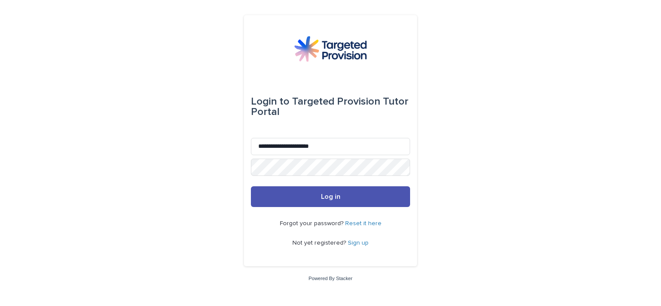 This screenshot has width=661, height=306. Describe the element at coordinates (331, 197) in the screenshot. I see `span: Log in` at that location.